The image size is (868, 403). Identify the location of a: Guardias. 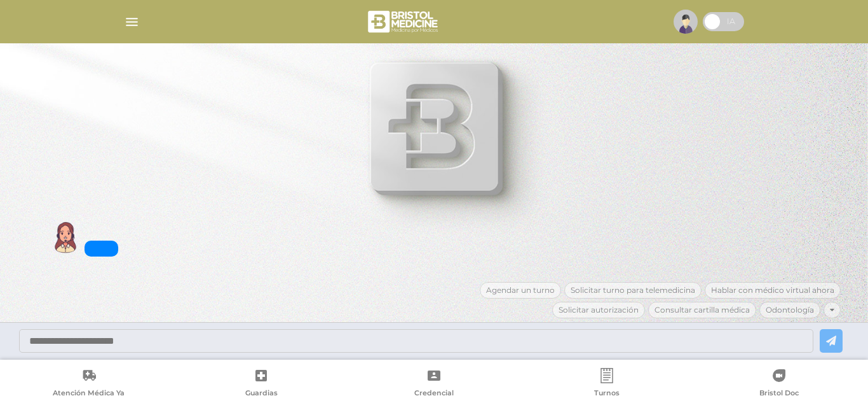
(262, 384).